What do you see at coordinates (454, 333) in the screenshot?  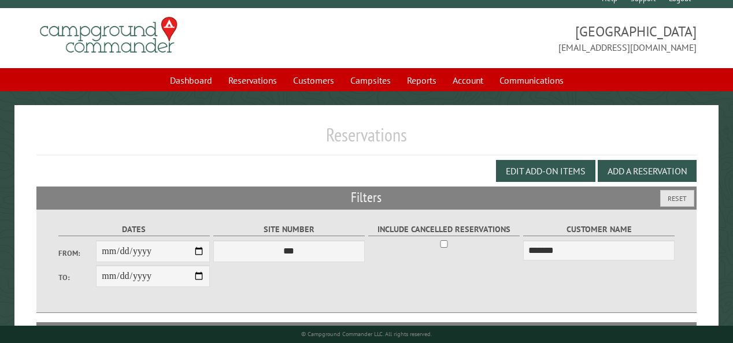 I see `th: Customer` at bounding box center [454, 333].